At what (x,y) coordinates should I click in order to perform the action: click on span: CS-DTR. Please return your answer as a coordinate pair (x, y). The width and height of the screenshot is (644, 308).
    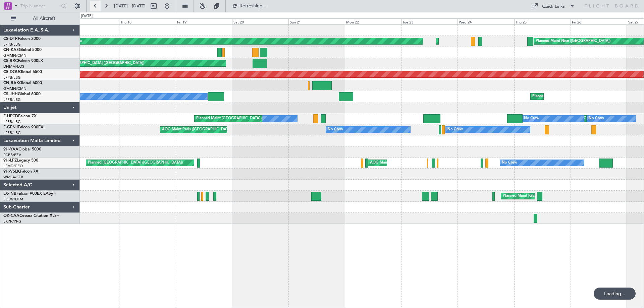
    Looking at the image, I should click on (10, 39).